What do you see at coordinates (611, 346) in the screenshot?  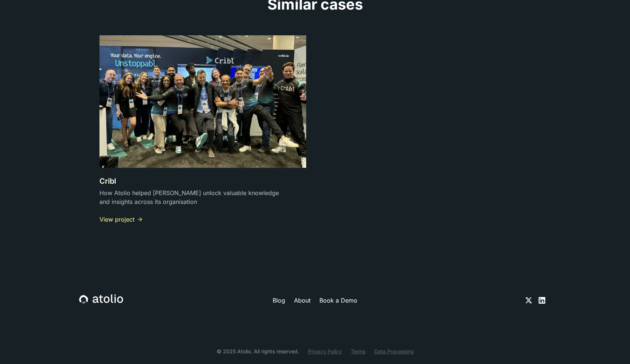 I see `div: Chat Widget` at bounding box center [611, 346].